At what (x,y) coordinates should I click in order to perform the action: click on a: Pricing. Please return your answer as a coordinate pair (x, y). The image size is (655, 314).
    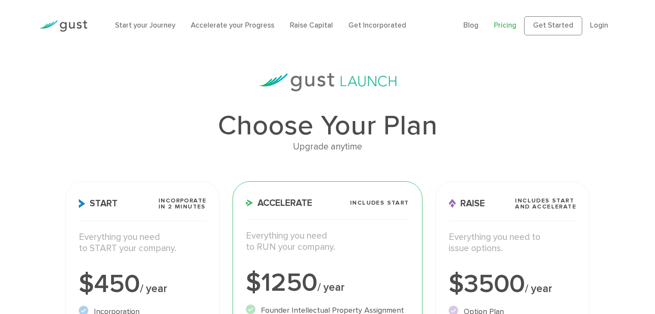
    Looking at the image, I should click on (505, 25).